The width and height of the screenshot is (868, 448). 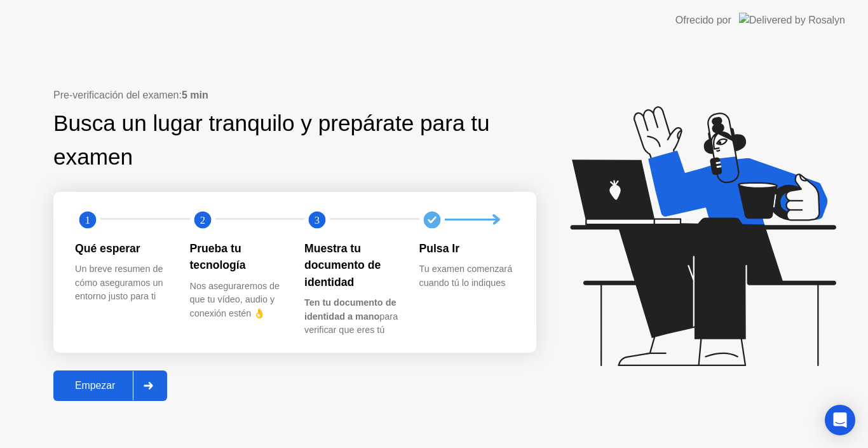 What do you see at coordinates (236, 257) in the screenshot?
I see `div: Prueba tu tecnología` at bounding box center [236, 257].